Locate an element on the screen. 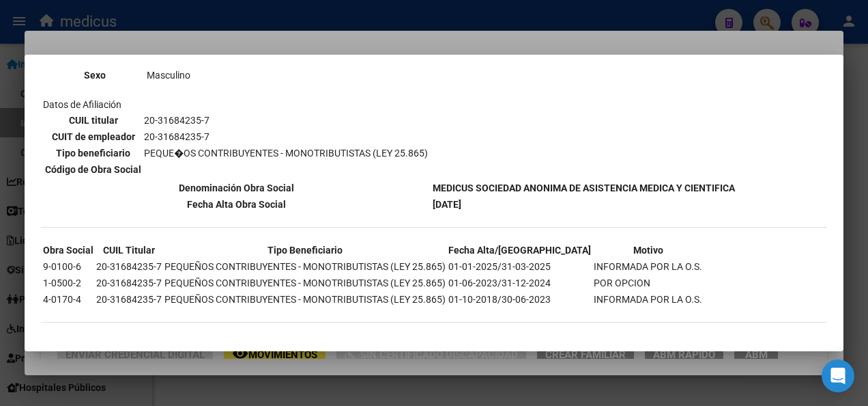  td: Masculino is located at coordinates (225, 76).